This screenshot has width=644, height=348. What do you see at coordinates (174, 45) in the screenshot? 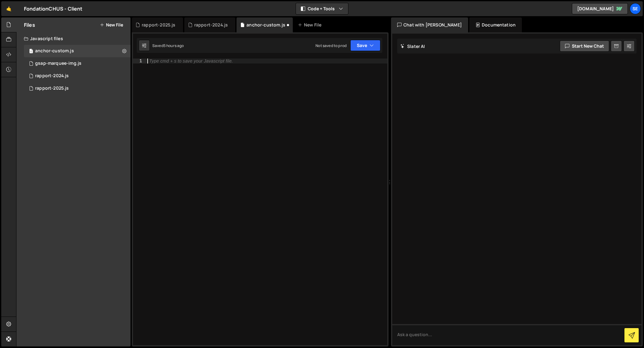
I see `div: 5 hours ago` at bounding box center [174, 45].